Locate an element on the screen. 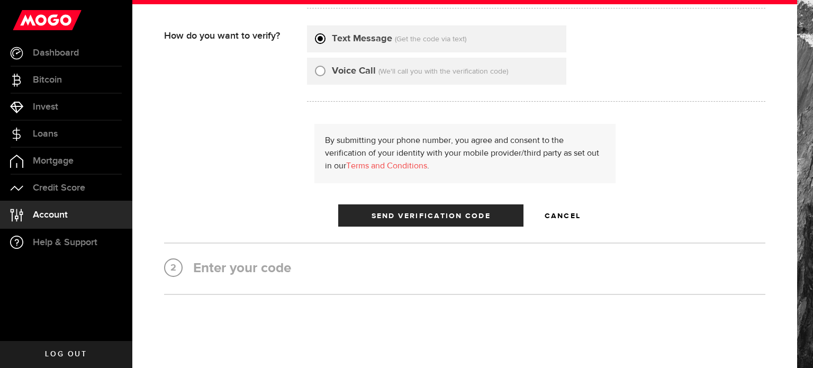 The image size is (813, 368). span: Invest is located at coordinates (46, 107).